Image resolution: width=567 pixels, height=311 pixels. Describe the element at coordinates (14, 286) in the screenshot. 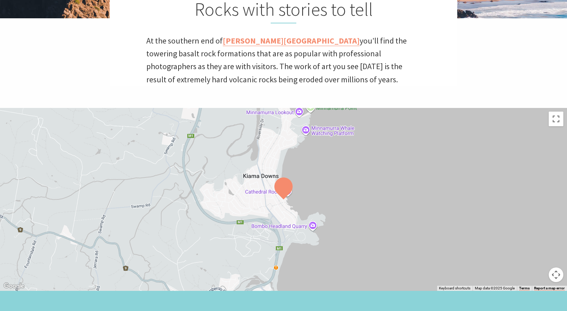

I see `img: Google` at that location.